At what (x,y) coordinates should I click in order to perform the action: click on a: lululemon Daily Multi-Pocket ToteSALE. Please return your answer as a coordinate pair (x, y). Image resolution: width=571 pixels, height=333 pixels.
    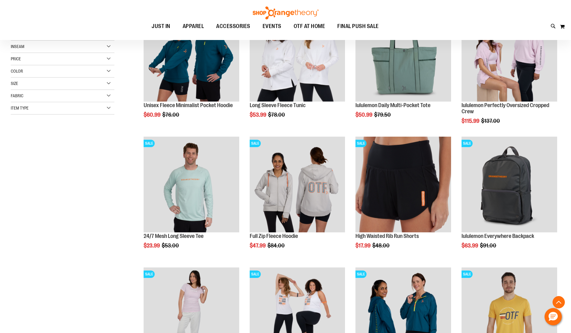
    Looking at the image, I should click on (403, 54).